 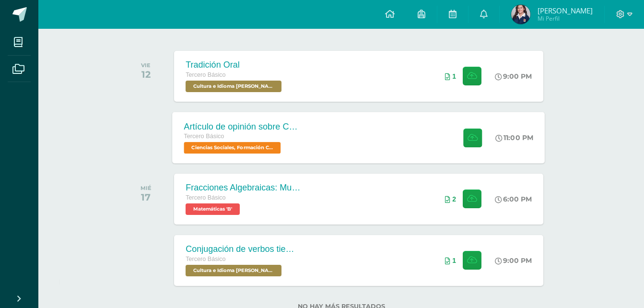 What do you see at coordinates (146, 65) in the screenshot?
I see `div: VIE` at bounding box center [146, 65].